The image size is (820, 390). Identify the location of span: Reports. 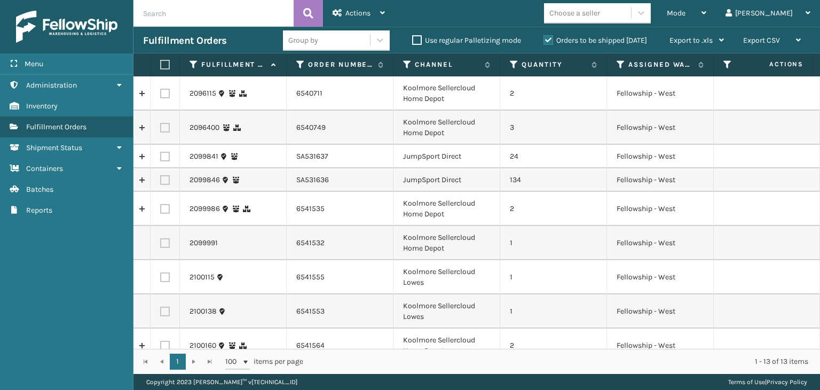
(39, 210).